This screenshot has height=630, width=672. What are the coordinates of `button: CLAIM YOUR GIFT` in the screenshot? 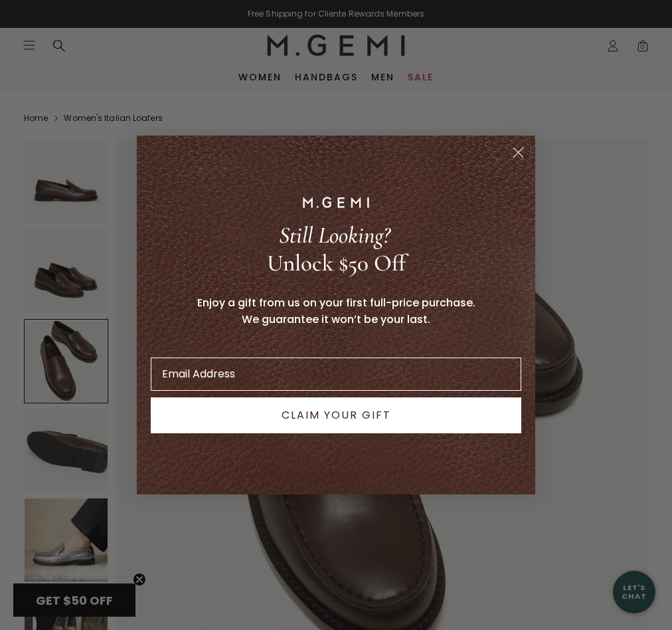 It's located at (336, 415).